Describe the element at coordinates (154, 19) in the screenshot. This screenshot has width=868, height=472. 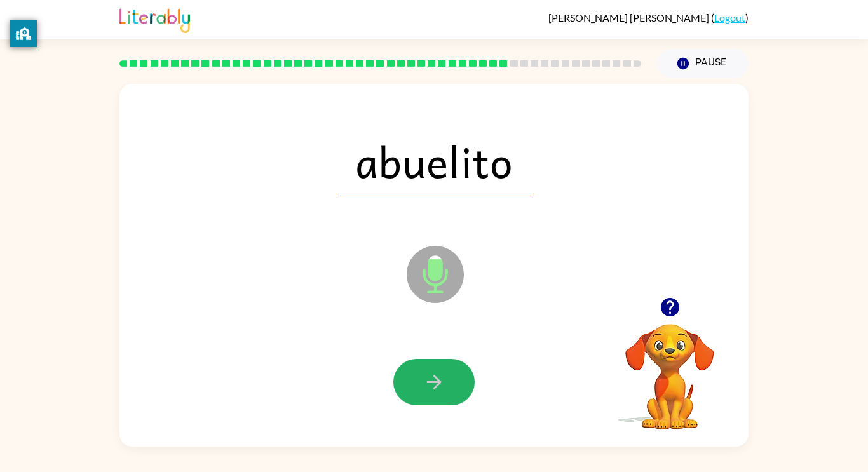
I see `img: Literably` at that location.